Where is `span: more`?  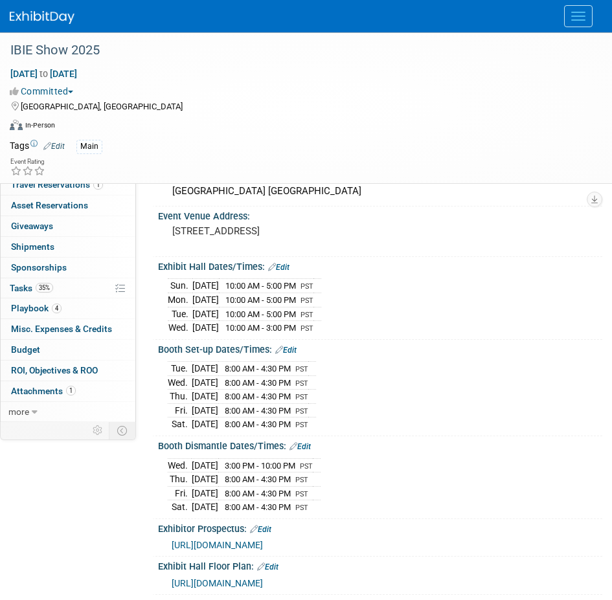
span: more is located at coordinates (19, 412).